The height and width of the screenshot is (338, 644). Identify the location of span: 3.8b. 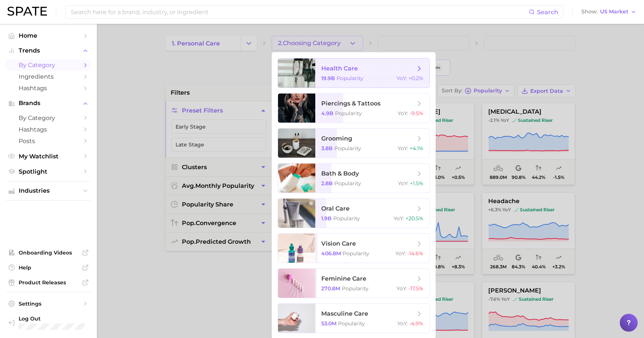
(327, 149).